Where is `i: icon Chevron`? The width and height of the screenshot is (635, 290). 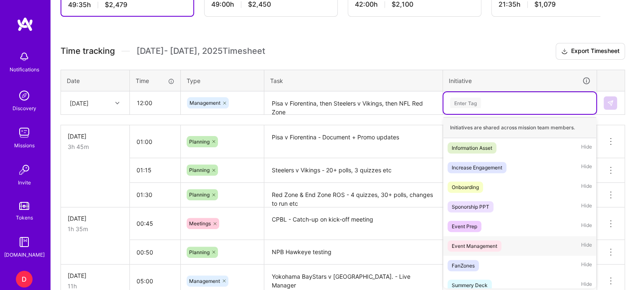 i: icon Chevron is located at coordinates (117, 103).